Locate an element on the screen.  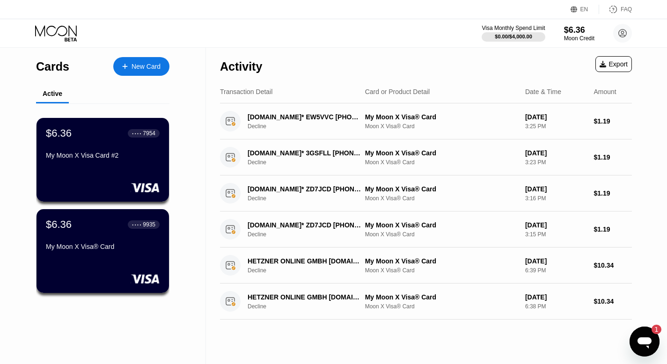
div: My Moon X Visa Card #2 is located at coordinates (102, 155).